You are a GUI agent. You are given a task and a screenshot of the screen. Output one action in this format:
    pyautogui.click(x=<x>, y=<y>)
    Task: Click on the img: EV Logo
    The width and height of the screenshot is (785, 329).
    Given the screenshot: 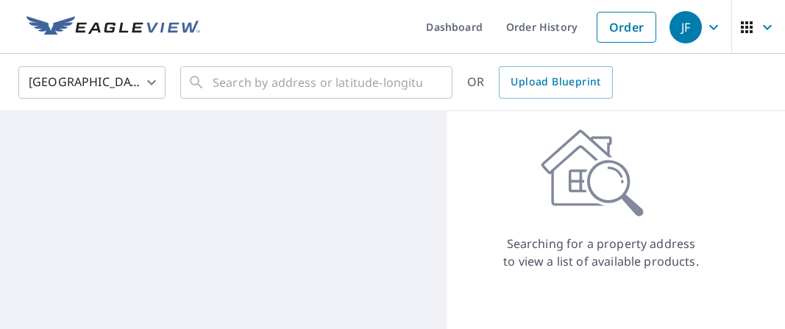 What is the action you would take?
    pyautogui.click(x=113, y=27)
    